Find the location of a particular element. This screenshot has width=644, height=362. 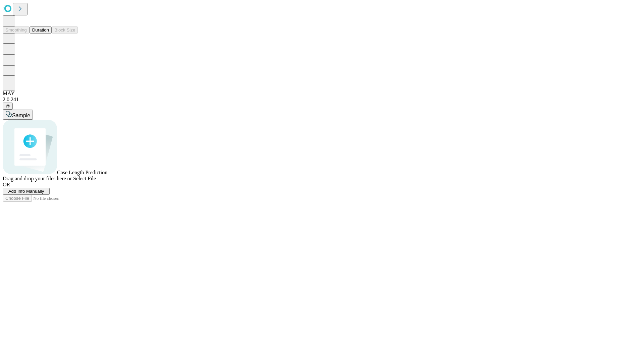

span: Select File is located at coordinates (85, 178).